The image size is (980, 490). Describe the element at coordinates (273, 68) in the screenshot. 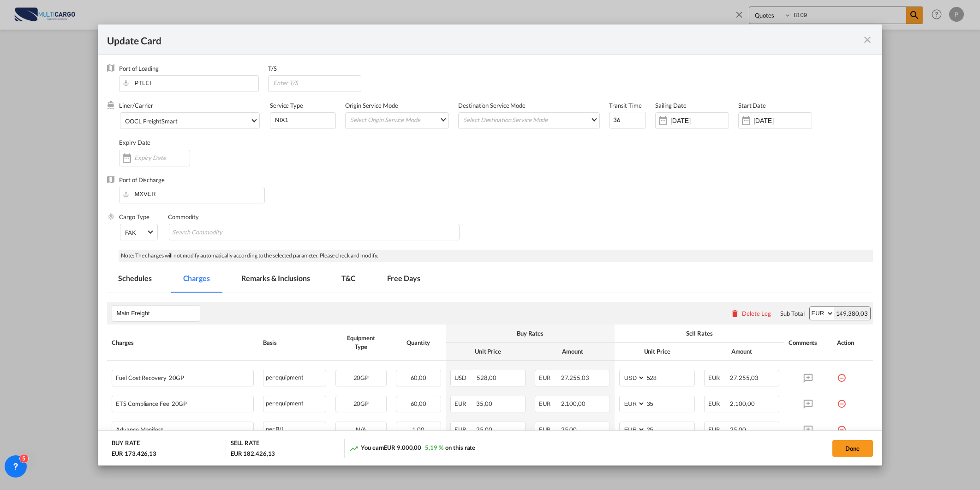

I see `label: T/S` at that location.